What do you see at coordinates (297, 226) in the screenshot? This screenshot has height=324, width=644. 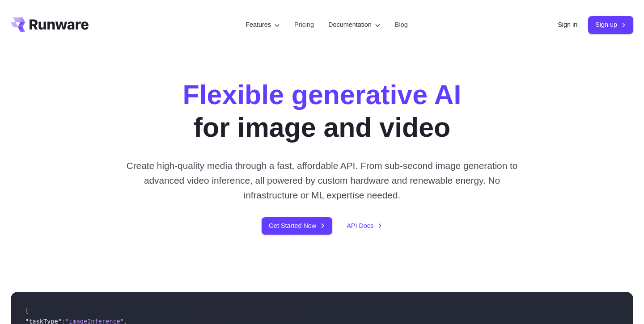 I see `a: Get Started Now` at bounding box center [297, 226].